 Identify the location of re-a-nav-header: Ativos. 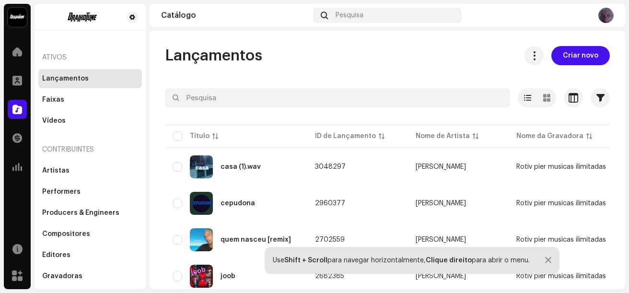
(90, 57).